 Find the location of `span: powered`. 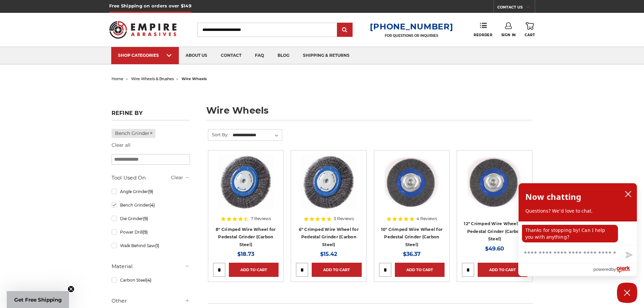

span: powered is located at coordinates (602, 269).